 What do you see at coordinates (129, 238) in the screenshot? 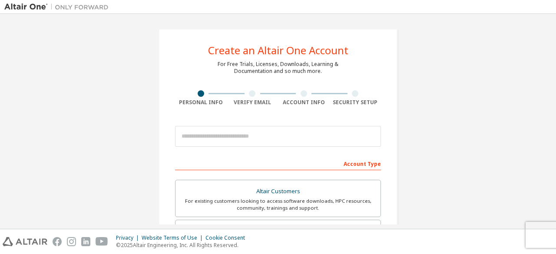
I see `div: Privacy` at bounding box center [129, 238].